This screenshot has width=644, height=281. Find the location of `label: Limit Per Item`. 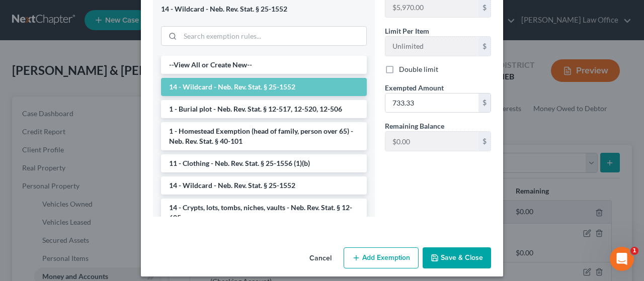

label: Limit Per Item is located at coordinates (407, 31).